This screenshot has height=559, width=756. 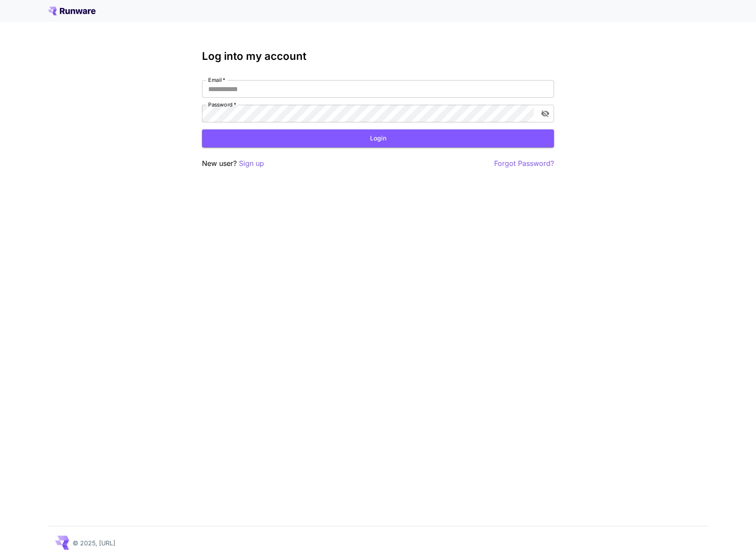 I want to click on label: Email, so click(x=217, y=80).